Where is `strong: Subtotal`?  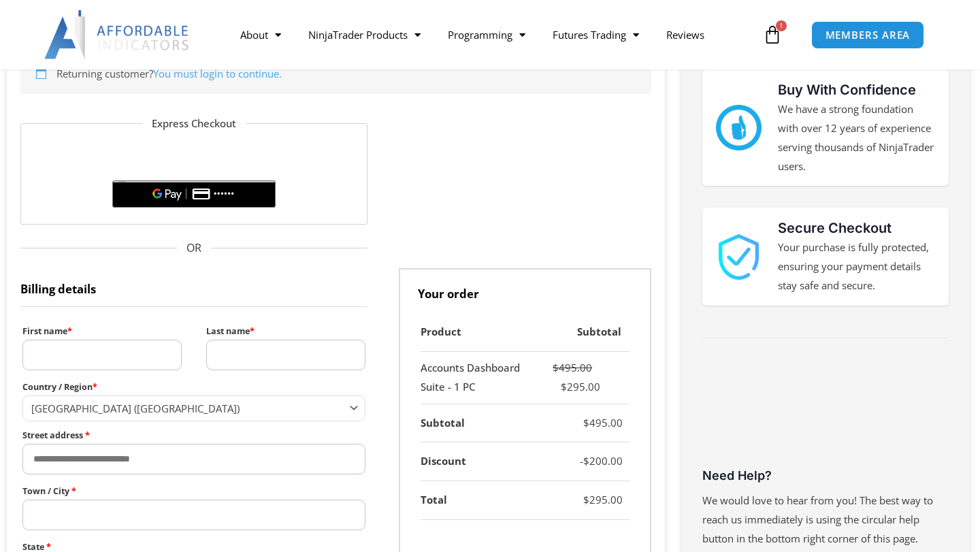
strong: Subtotal is located at coordinates (442, 423).